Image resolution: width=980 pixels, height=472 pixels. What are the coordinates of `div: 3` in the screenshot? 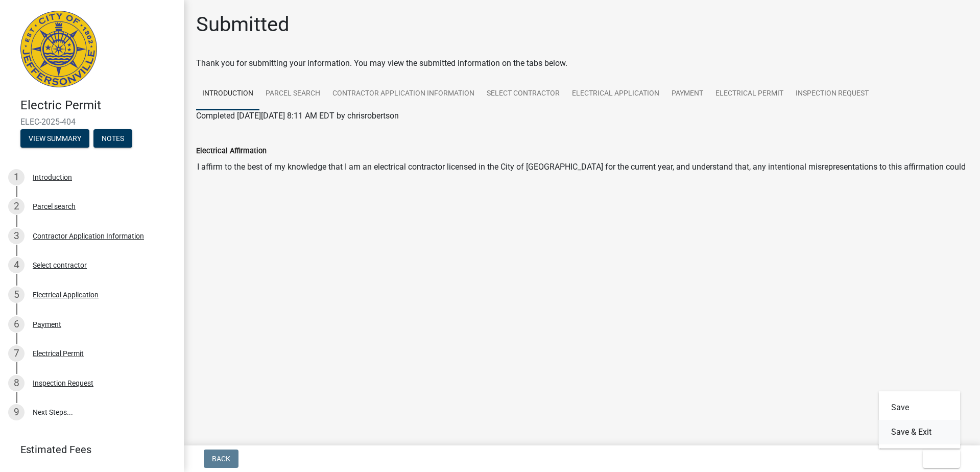 It's located at (16, 236).